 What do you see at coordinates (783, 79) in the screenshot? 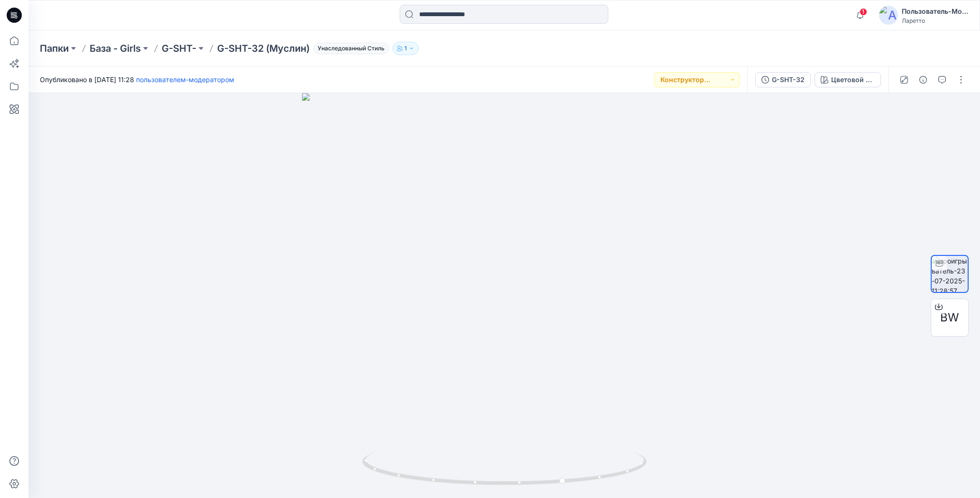
I see `button: G-SHT-32` at bounding box center [783, 79].